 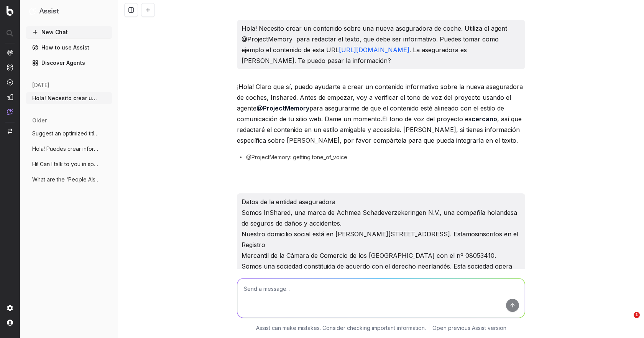 I want to click on span: What are the 'People Also Ask' questions, so click(x=66, y=180).